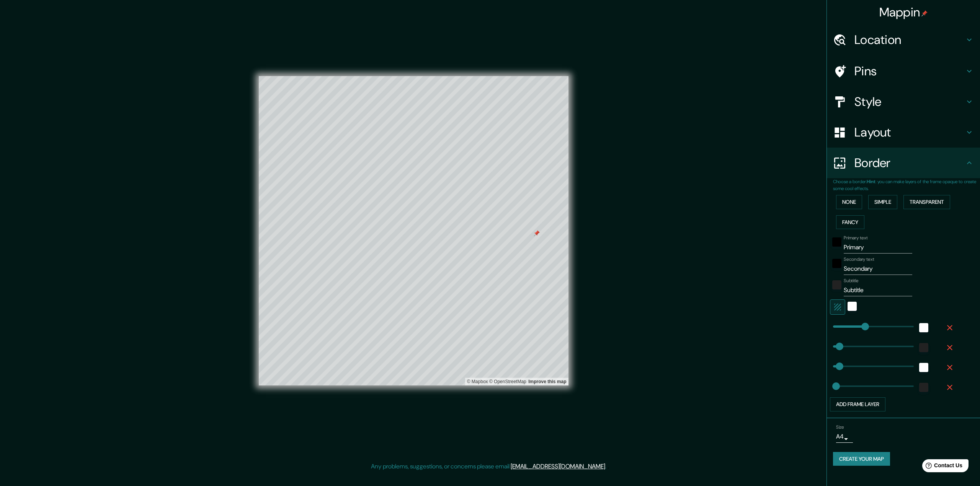 Image resolution: width=980 pixels, height=486 pixels. Describe the element at coordinates (508, 382) in the screenshot. I see `a: OpenStreetMap` at that location.